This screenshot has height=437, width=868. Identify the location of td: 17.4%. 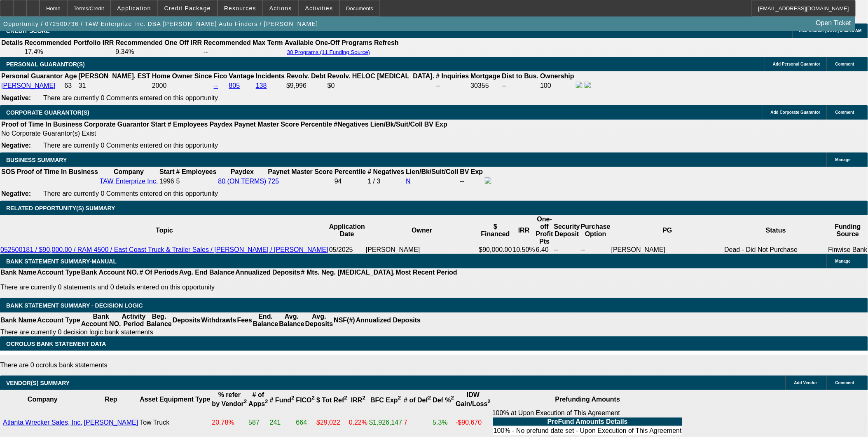
(69, 52).